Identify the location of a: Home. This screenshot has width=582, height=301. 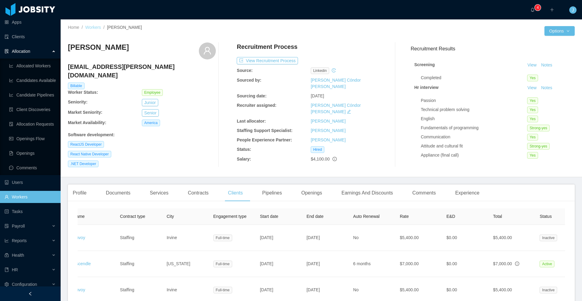
(73, 27).